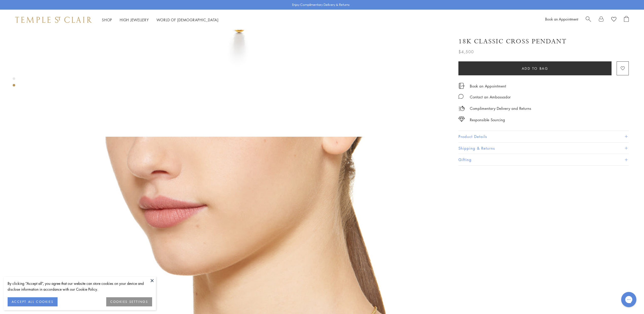  What do you see at coordinates (461, 108) in the screenshot?
I see `img: icon_delivery.svg` at bounding box center [461, 108].